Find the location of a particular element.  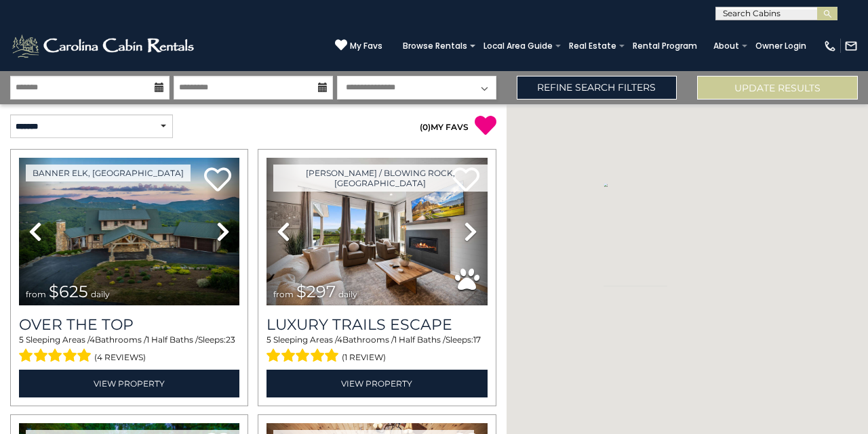

span: $625 is located at coordinates (69, 292).